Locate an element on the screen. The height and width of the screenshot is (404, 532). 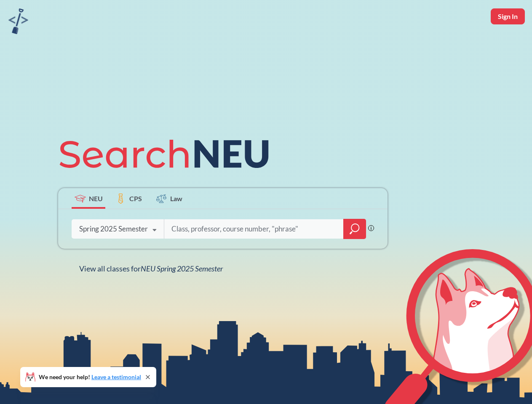
div: magnifying glass is located at coordinates (355, 229).